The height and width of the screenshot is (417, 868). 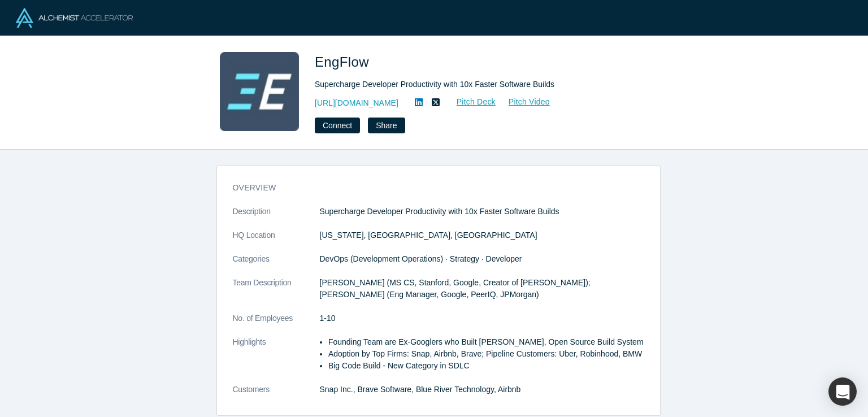 What do you see at coordinates (276, 395) in the screenshot?
I see `dt: Customers` at bounding box center [276, 395].